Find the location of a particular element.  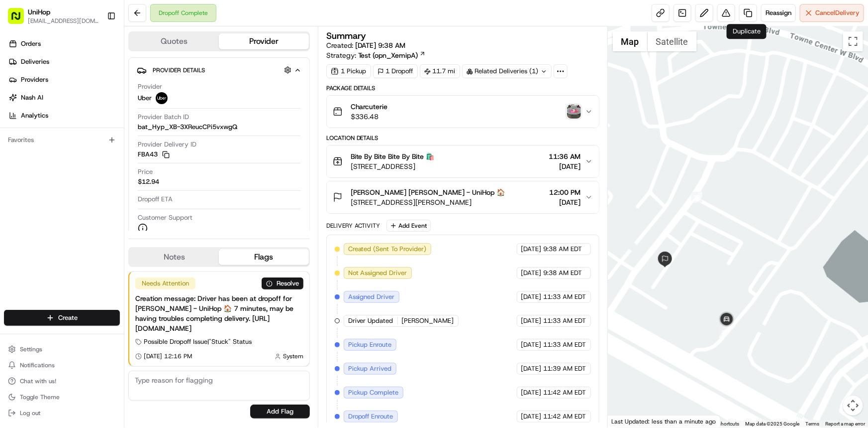

span: Providers is located at coordinates (34, 80).